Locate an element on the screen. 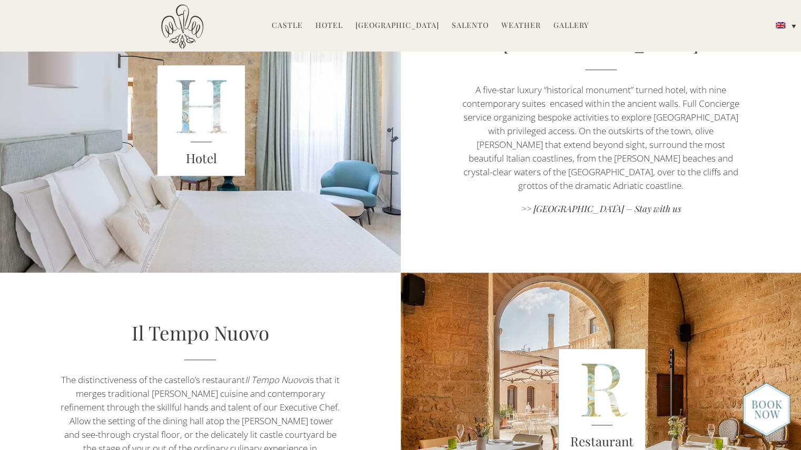  a: Il Tempo Nuovo is located at coordinates (200, 332).